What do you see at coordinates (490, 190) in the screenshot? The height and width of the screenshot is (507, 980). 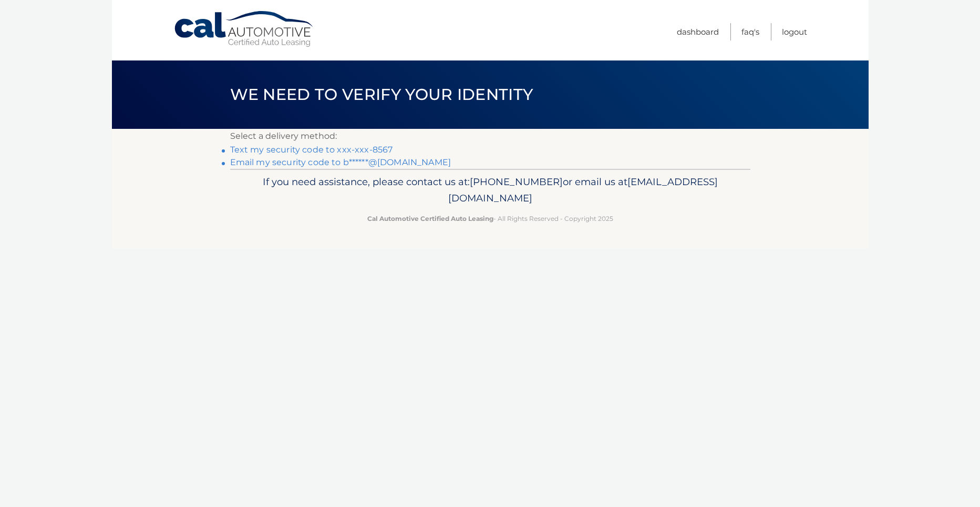 I see `p: If you need assistance, please contact us at: or email us at` at bounding box center [490, 190].